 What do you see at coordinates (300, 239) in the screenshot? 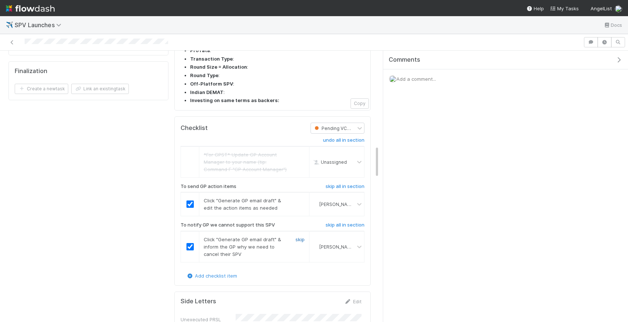
I see `a: skip` at bounding box center [300, 239].